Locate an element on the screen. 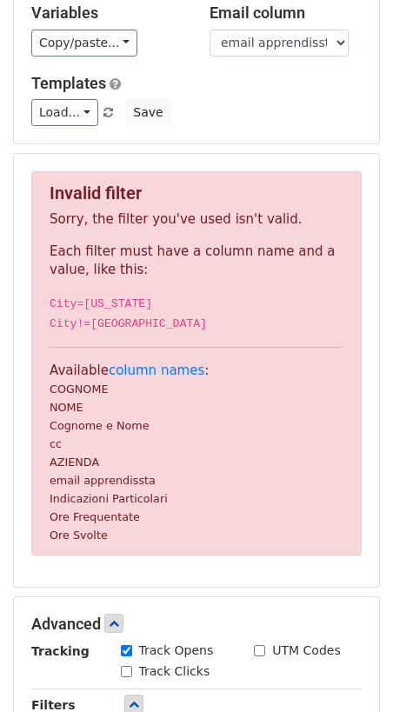 This screenshot has width=393, height=712. h5: Advanced is located at coordinates (196, 624).